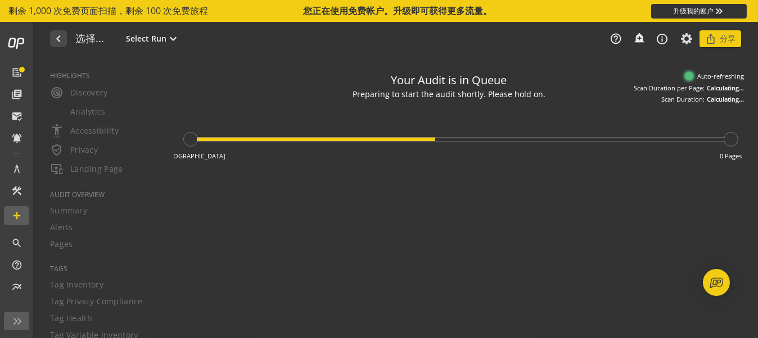 This screenshot has height=338, width=758. I want to click on mat-icon: list_alt, so click(17, 73).